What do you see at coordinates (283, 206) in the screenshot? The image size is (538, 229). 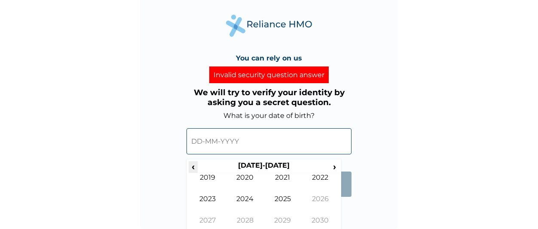 I see `td: 2025` at bounding box center [283, 206].